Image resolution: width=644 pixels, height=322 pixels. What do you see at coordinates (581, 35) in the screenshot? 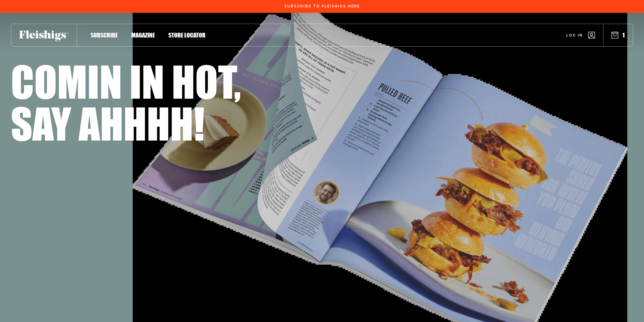
I see `button: Log in` at bounding box center [581, 35].